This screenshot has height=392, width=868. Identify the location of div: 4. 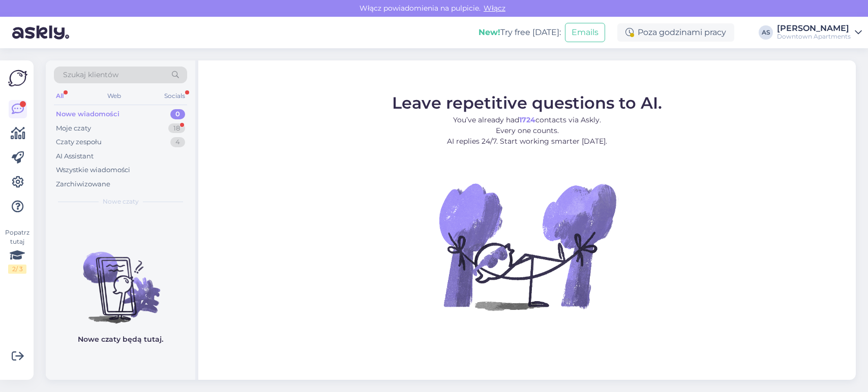
(178, 142).